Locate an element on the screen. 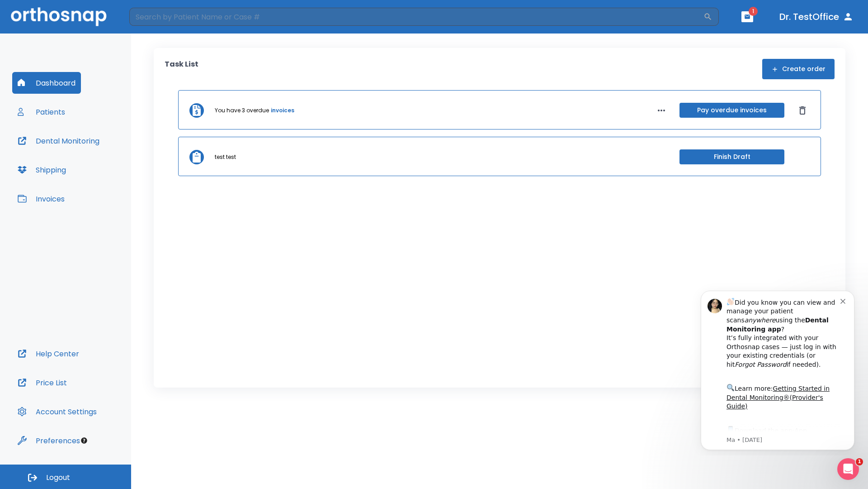 The height and width of the screenshot is (489, 868). input: Search by Patient Name or Case # is located at coordinates (417, 16).